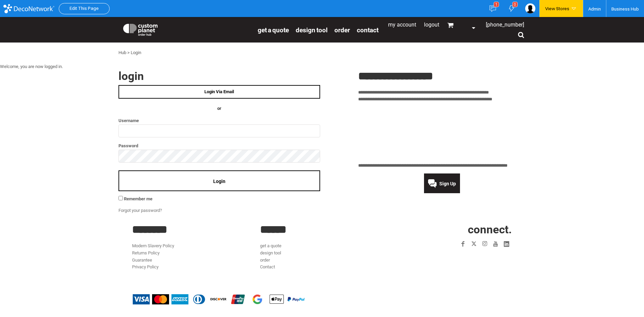 The image size is (644, 317). What do you see at coordinates (153, 246) in the screenshot?
I see `a: Modern Slavery Policy` at bounding box center [153, 246].